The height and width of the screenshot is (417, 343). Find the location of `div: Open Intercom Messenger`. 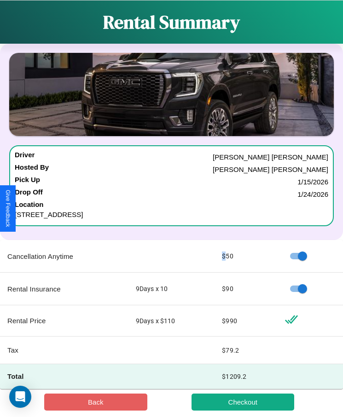

div: Open Intercom Messenger is located at coordinates (20, 397).